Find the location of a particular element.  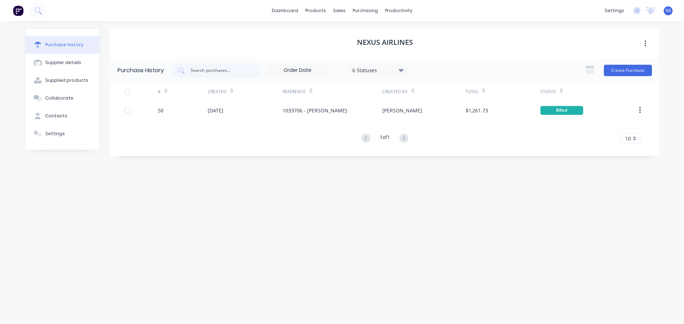

div: Purchase history is located at coordinates (64, 45).